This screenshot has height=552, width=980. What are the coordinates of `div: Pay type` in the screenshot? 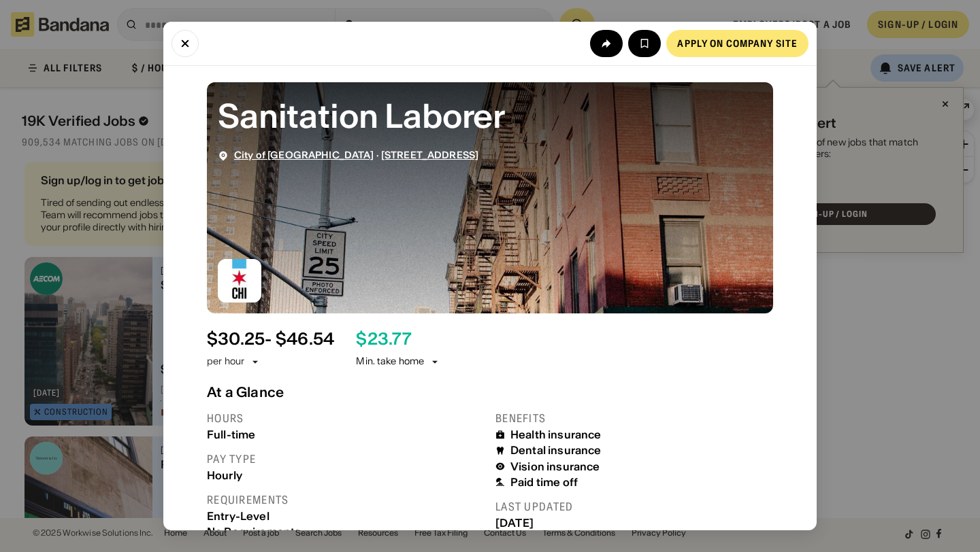 It's located at (346, 459).